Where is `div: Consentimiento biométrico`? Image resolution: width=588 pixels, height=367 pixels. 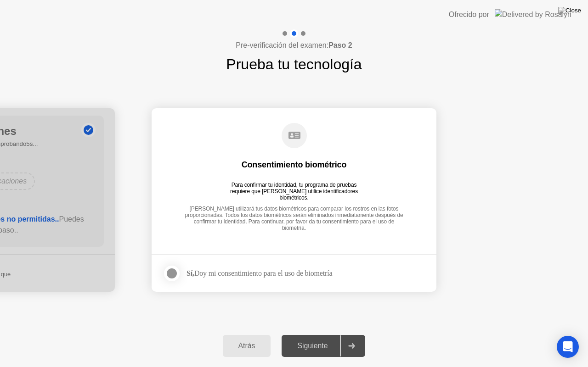
div: Consentimiento biométrico is located at coordinates (294, 165).